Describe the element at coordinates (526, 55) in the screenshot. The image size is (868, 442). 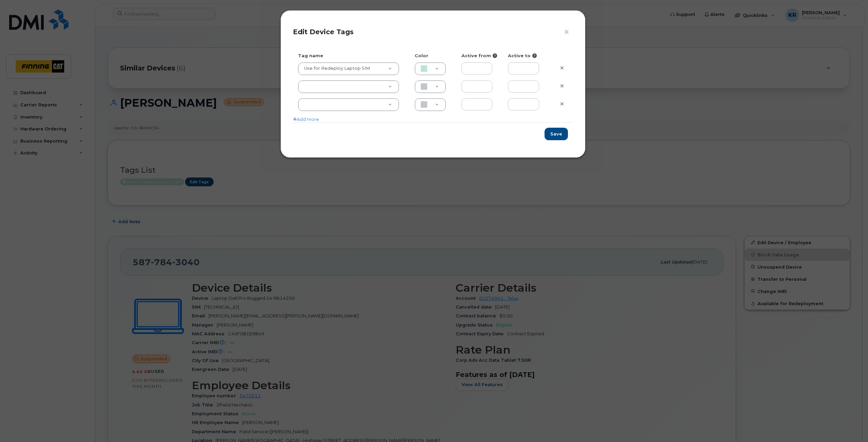
I see `div: Active to` at that location.